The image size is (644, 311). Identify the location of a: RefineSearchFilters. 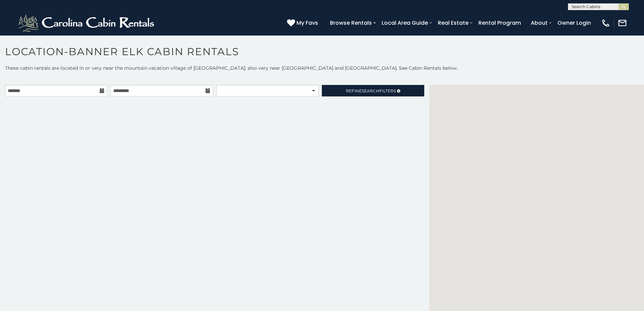
(373, 91).